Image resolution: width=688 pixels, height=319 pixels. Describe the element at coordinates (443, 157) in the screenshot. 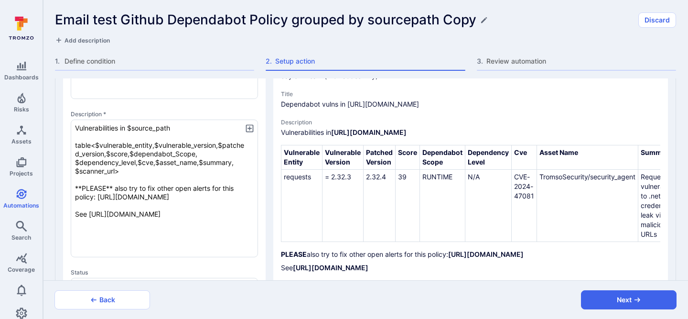

I see `th: Dependabot Scope` at that location.